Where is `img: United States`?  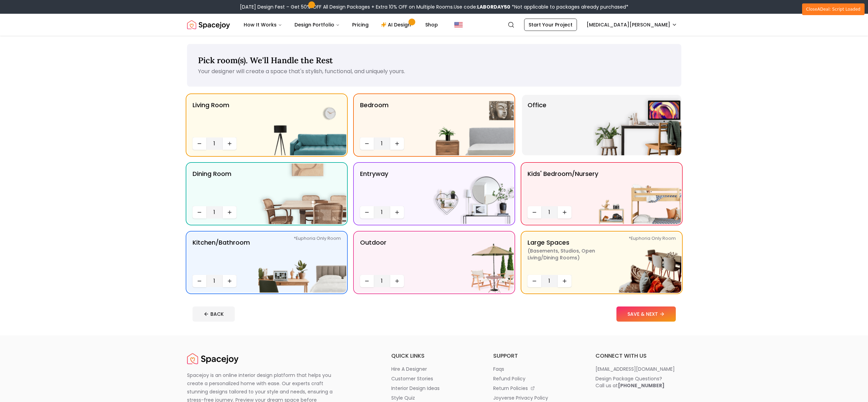 img: United States is located at coordinates (459, 25).